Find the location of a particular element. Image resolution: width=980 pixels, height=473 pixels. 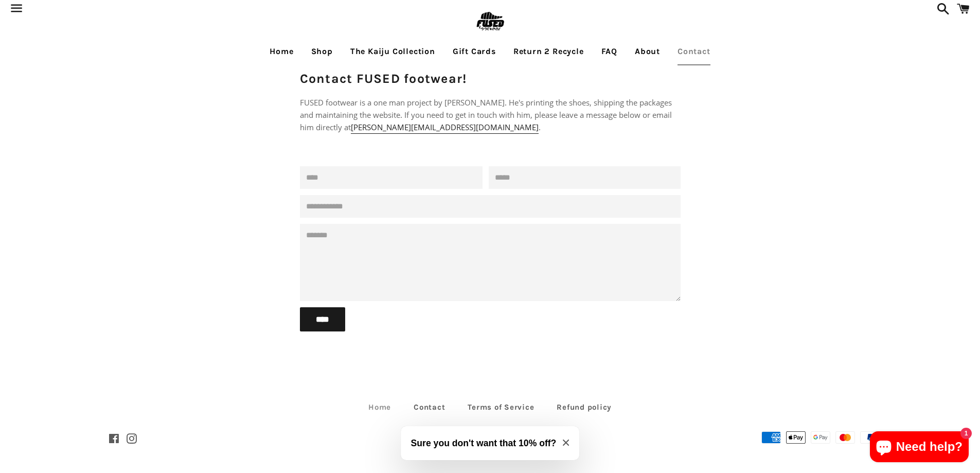

a: Terms of Service is located at coordinates (501, 408).